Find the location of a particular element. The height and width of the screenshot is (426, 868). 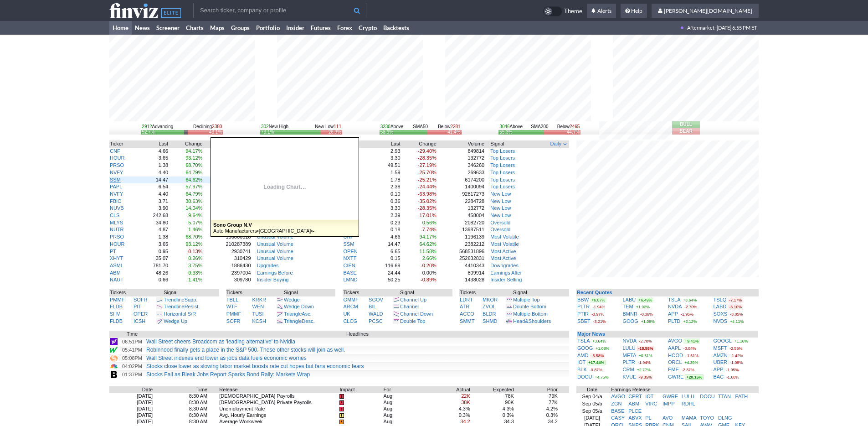

a: WEN is located at coordinates (258, 307).